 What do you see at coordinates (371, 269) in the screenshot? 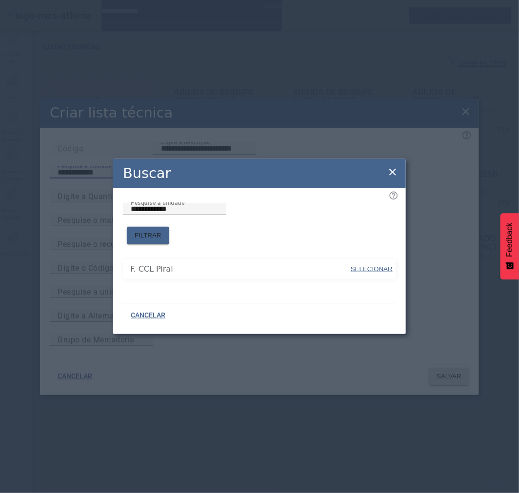
I see `span: SELECIONAR` at bounding box center [371, 269].